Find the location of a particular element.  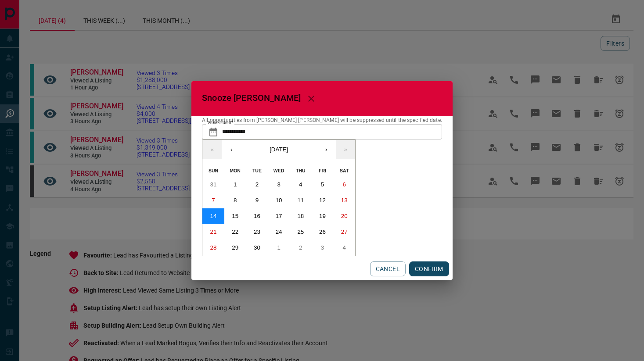

button: September 4, 2025 is located at coordinates (301, 185).